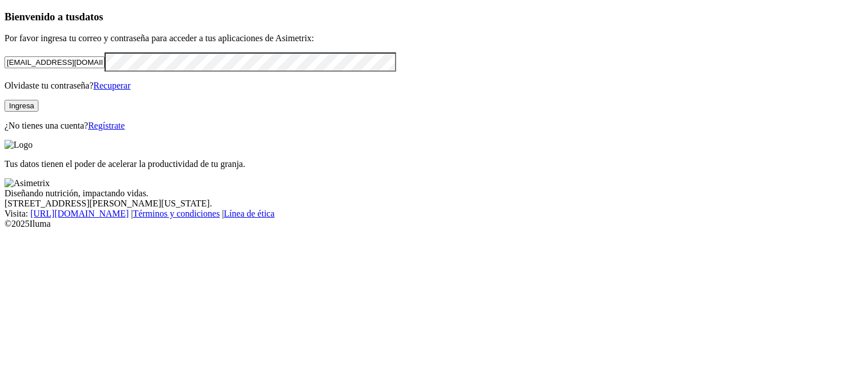  I want to click on div: © 2025 Iluma, so click(434, 224).